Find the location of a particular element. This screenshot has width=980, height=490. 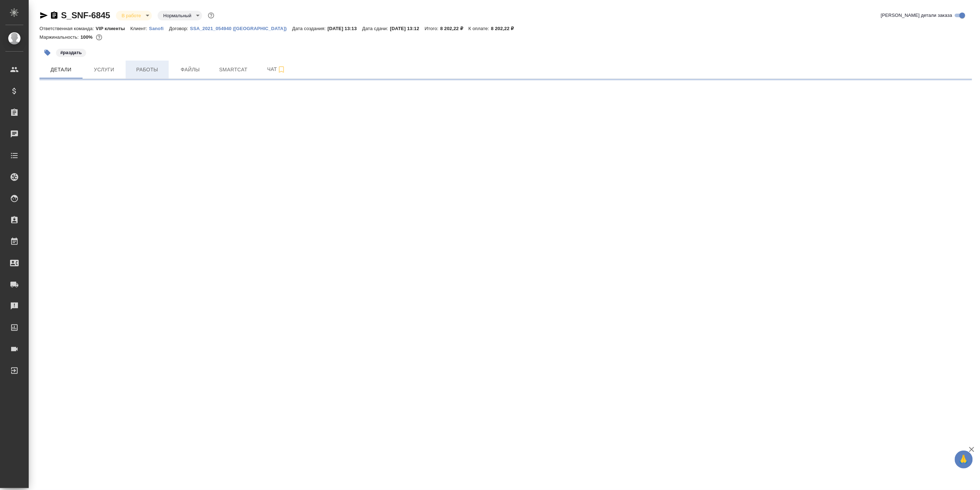

span: раздать is located at coordinates (71, 52).